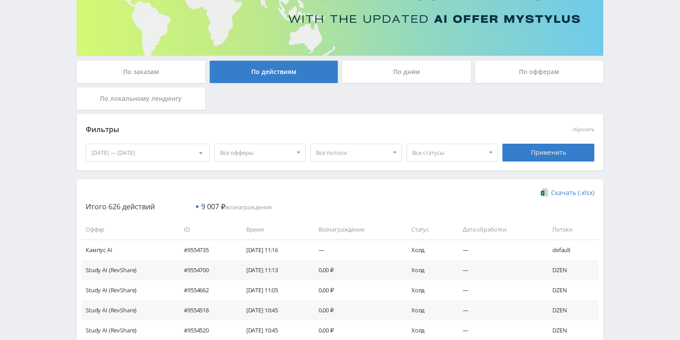 This screenshot has height=340, width=680. What do you see at coordinates (206, 270) in the screenshot?
I see `td: #9554700` at bounding box center [206, 270].